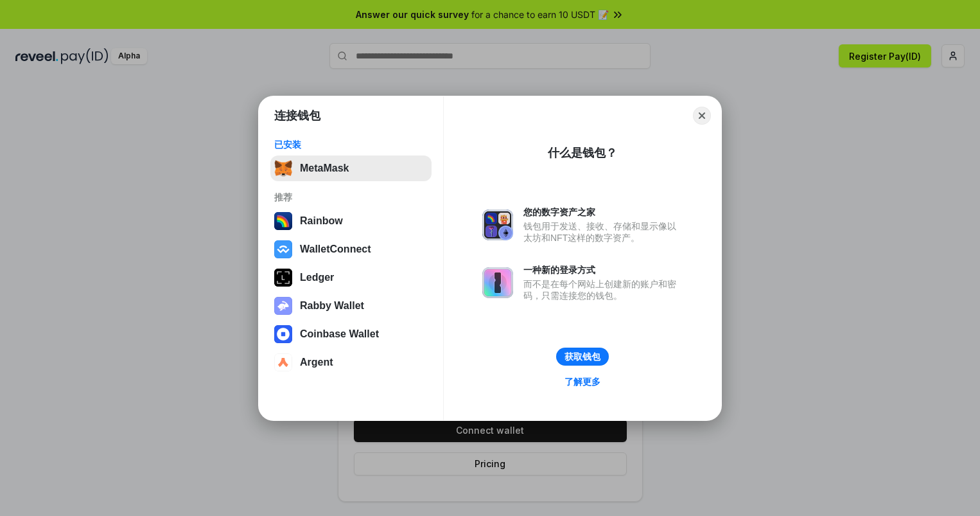  Describe the element at coordinates (582, 382) in the screenshot. I see `a: 了解更多` at that location.